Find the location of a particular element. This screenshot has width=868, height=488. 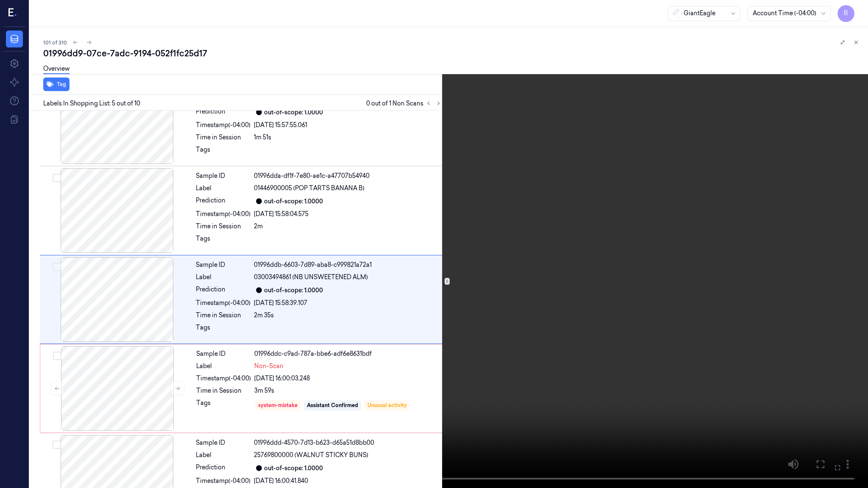

span: R is located at coordinates (846, 13).